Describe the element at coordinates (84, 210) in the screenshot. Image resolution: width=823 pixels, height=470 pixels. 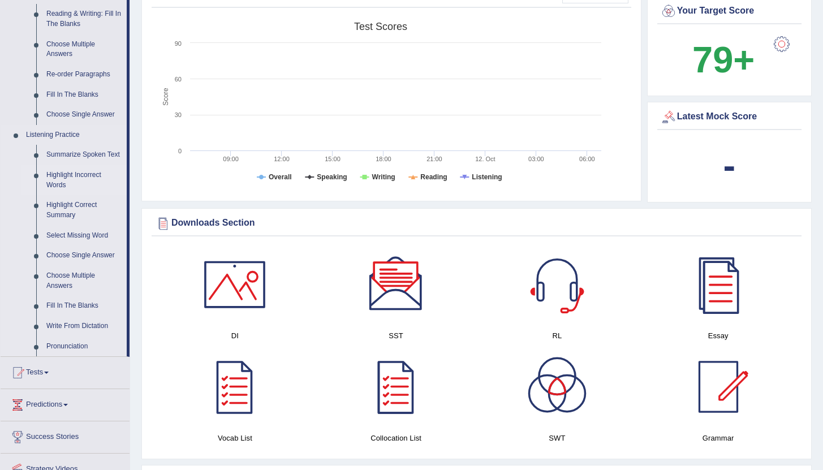
I see `a: Highlight Correct Summary` at that location.